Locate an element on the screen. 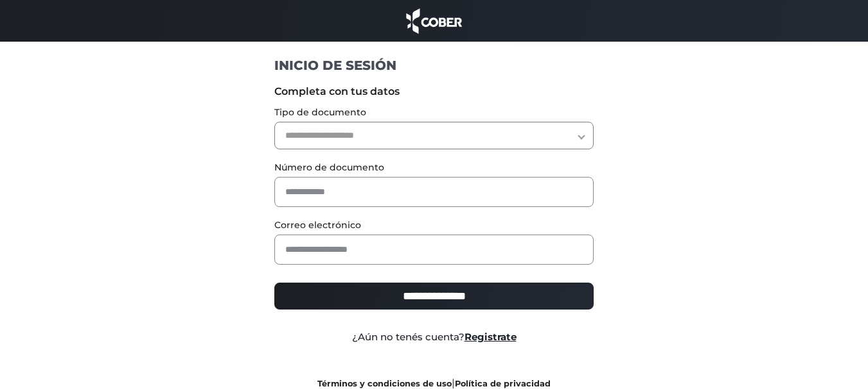  a: Política de privacidad is located at coordinates (502, 383).